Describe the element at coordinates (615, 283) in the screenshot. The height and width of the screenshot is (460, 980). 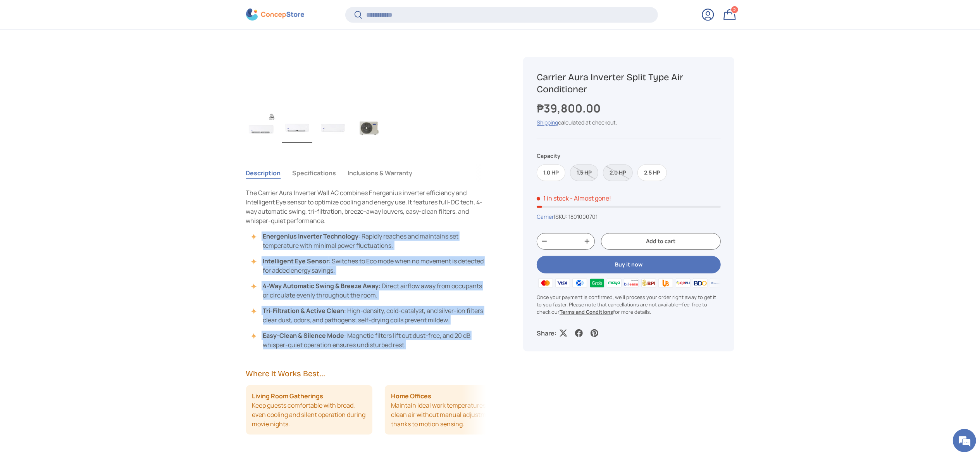
I see `img: maya` at that location.